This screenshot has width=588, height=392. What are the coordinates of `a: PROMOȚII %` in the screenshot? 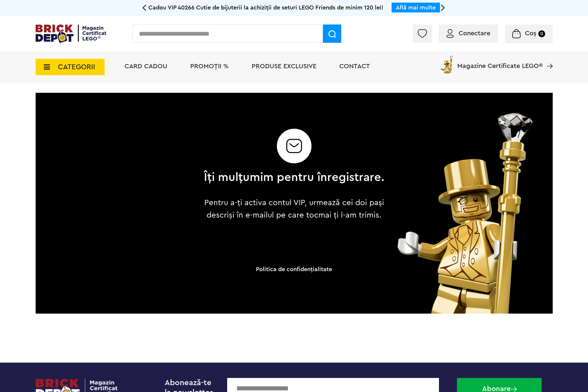 It's located at (210, 66).